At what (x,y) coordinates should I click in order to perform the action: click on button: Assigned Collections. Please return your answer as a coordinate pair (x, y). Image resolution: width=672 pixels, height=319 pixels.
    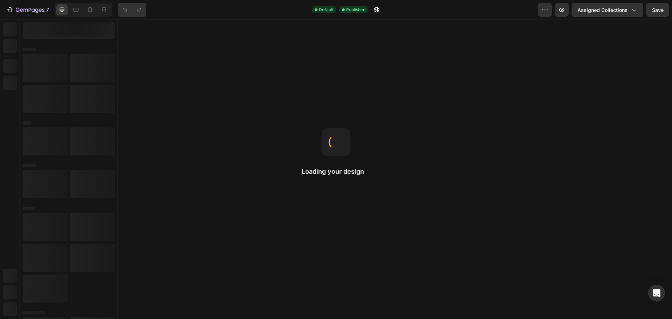
    Looking at the image, I should click on (607, 10).